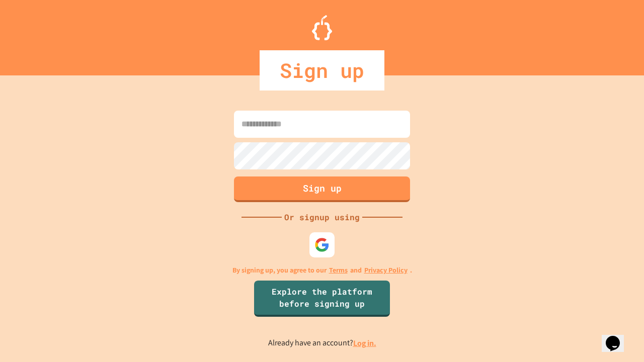 This screenshot has height=362, width=644. Describe the element at coordinates (322, 244) in the screenshot. I see `img: google-icon.svg` at that location.